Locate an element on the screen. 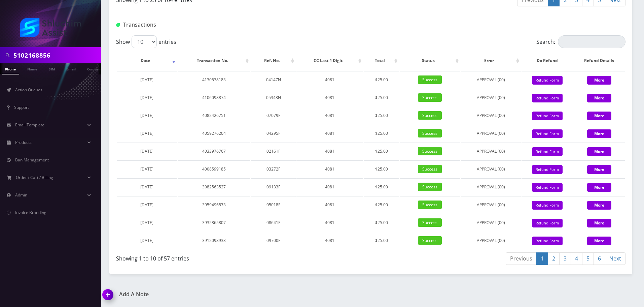 The width and height of the screenshot is (644, 307). a: 5 is located at coordinates (588, 258).